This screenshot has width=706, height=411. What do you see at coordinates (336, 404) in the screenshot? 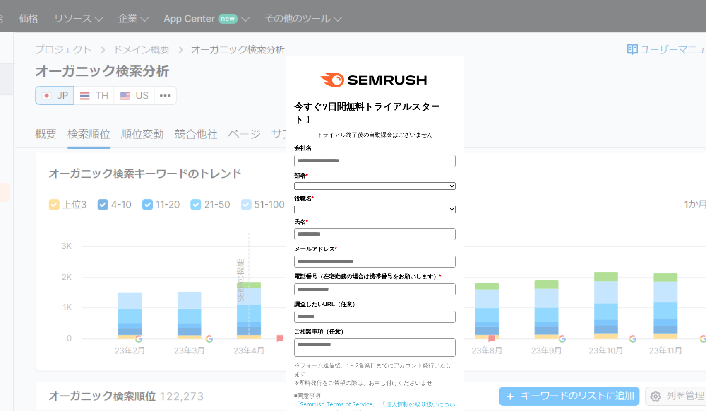
I see `a: 「Semrush Terms of Service」` at bounding box center [336, 404].